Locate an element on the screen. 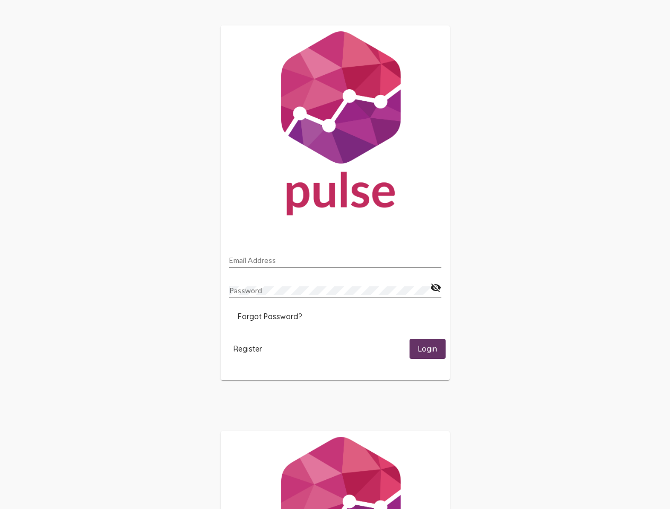  img: Pulse For Good Logo is located at coordinates (335, 126).